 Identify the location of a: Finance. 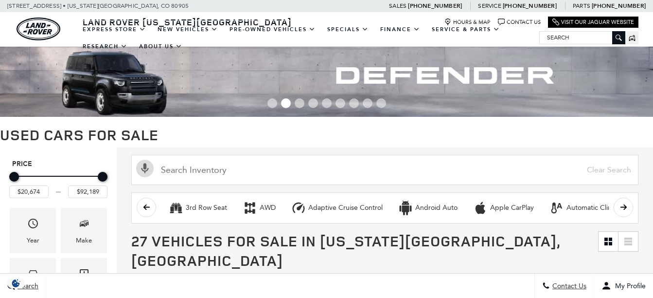
(400, 29).